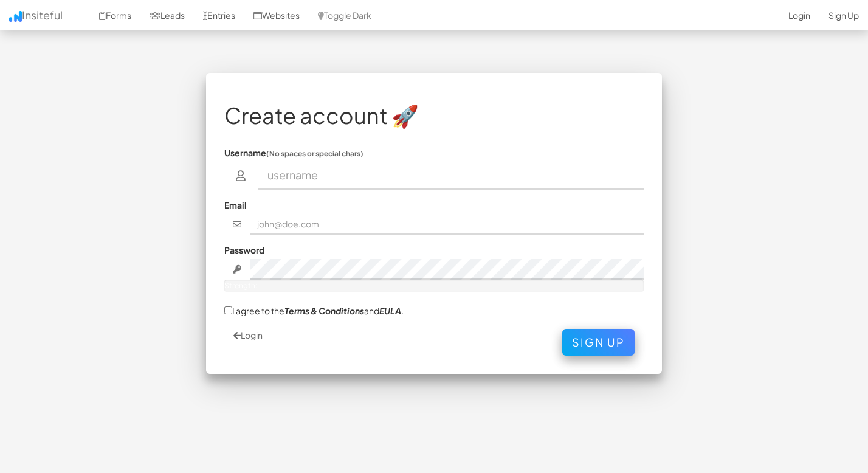  Describe the element at coordinates (451, 176) in the screenshot. I see `input: username` at that location.